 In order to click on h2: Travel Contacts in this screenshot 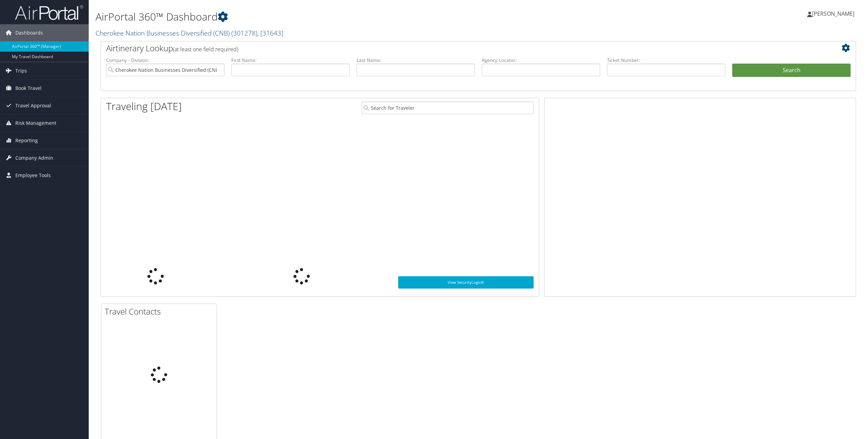, I will do `click(161, 311)`.